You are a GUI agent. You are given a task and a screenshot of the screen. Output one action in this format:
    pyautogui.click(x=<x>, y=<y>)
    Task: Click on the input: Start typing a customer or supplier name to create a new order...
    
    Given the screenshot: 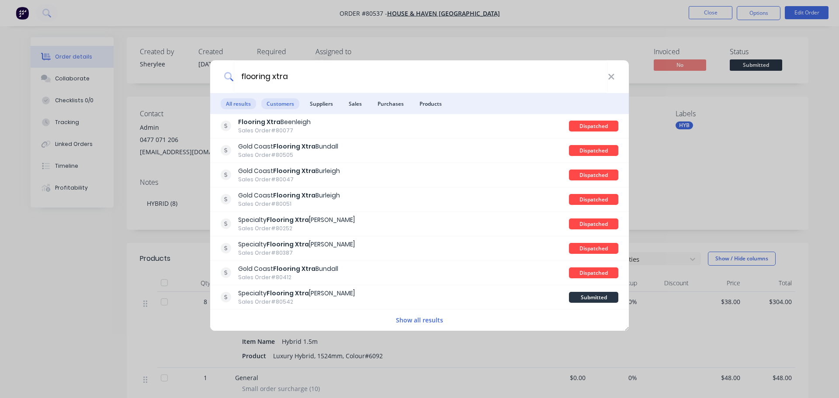 What is the action you would take?
    pyautogui.click(x=421, y=77)
    